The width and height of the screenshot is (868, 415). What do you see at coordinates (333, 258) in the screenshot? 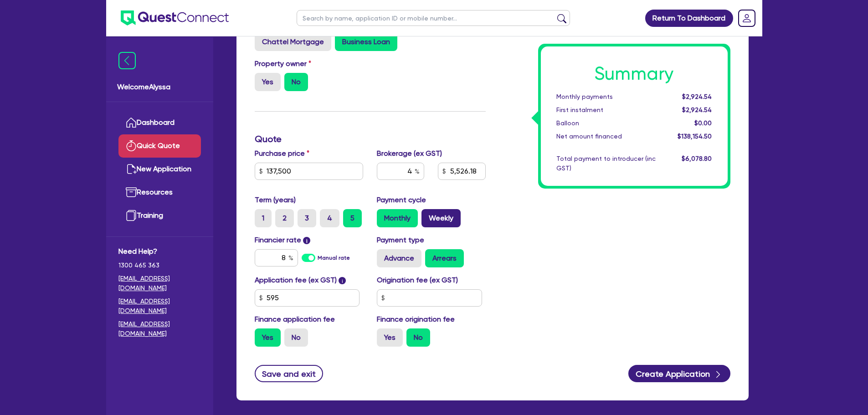
I see `label: Manual rate` at bounding box center [333, 258].